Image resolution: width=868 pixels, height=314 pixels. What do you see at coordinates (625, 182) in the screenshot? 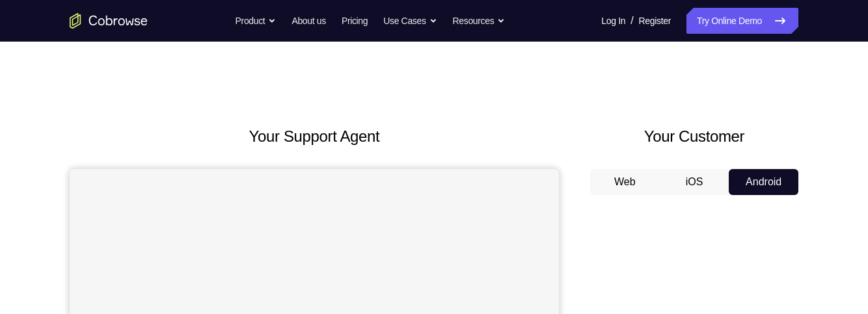
I see `button: Web` at bounding box center [625, 182].